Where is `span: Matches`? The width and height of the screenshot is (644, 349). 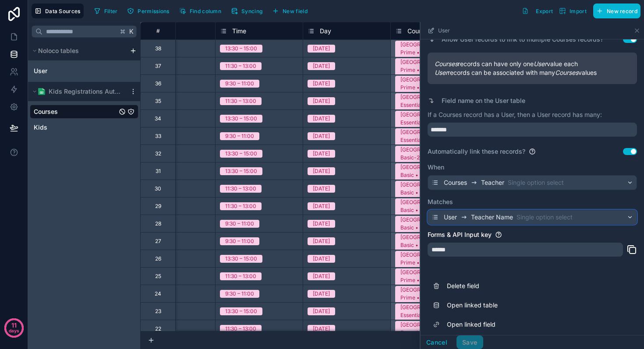 span: Matches is located at coordinates (440, 202).